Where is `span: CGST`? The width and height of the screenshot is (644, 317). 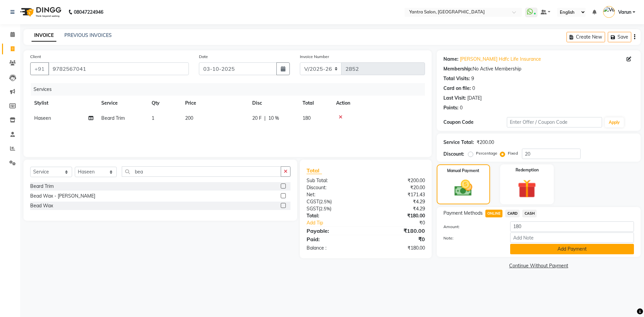 span: CGST is located at coordinates (312, 201).